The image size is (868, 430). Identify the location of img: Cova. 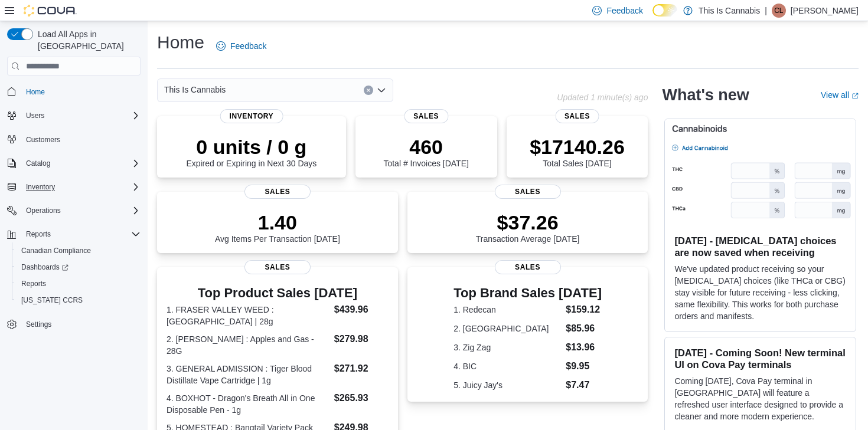
(51, 11).